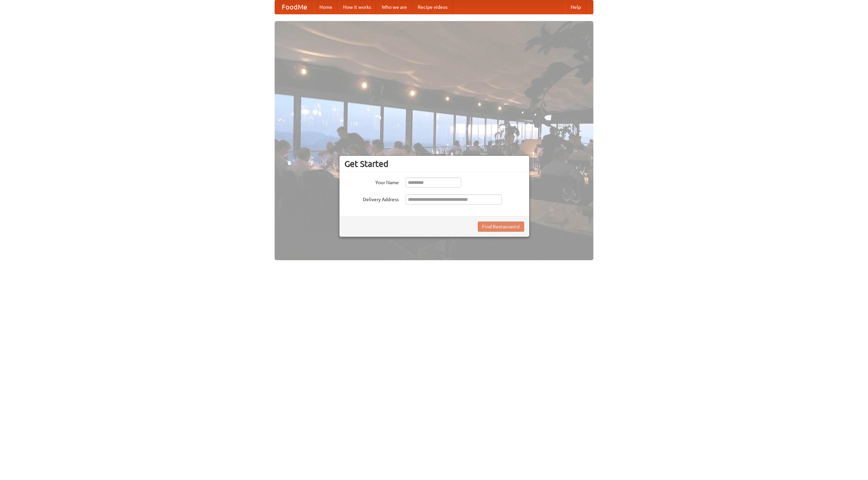 This screenshot has width=868, height=480. I want to click on a: How it works, so click(357, 7).